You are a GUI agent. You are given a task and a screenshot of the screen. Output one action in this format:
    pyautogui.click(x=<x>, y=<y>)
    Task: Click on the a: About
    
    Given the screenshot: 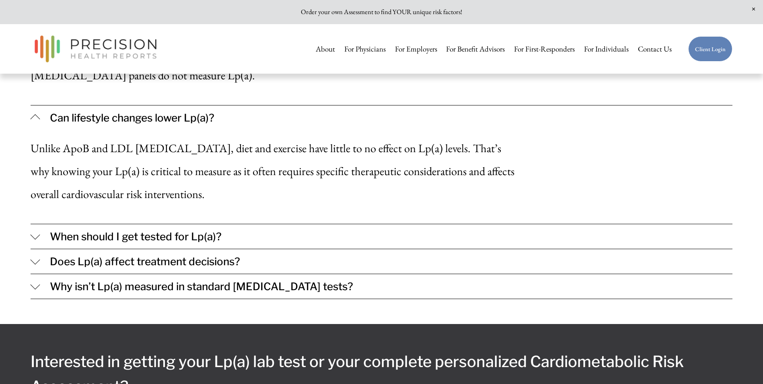 What is the action you would take?
    pyautogui.click(x=325, y=49)
    